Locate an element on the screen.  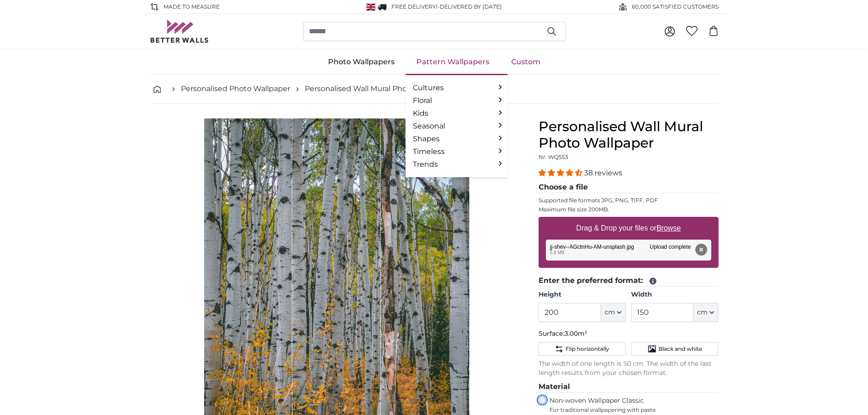
a: Pattern Wallpapers is located at coordinates (453, 62).